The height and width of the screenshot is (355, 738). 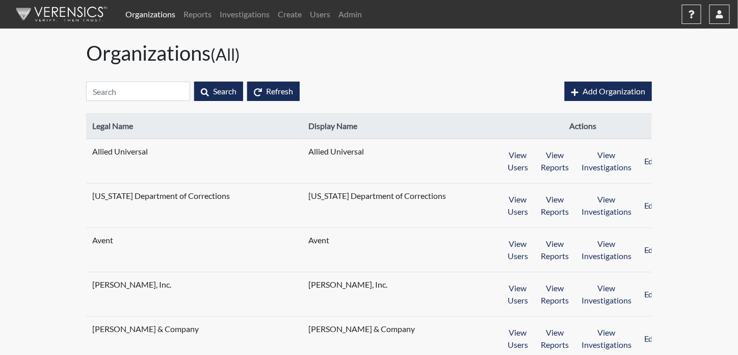 I want to click on small: (All), so click(x=225, y=54).